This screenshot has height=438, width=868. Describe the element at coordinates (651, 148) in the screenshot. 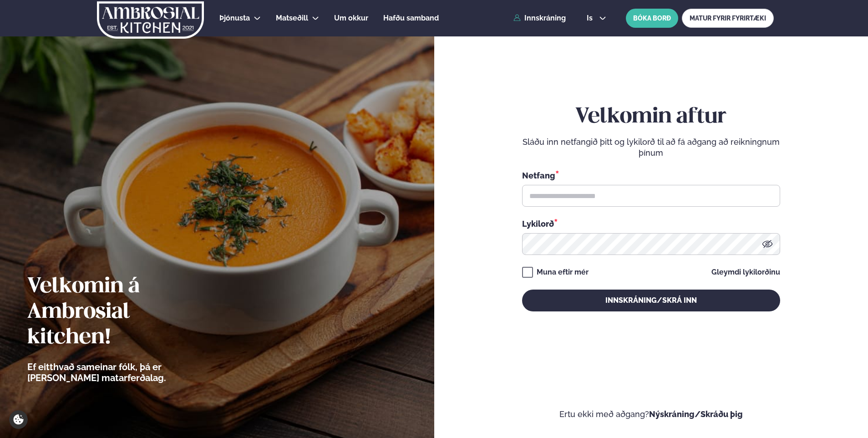

I see `p: Sláðu inn netfangið þitt og lykilorð til að fá aðgang að reikningnum þínum` at that location.